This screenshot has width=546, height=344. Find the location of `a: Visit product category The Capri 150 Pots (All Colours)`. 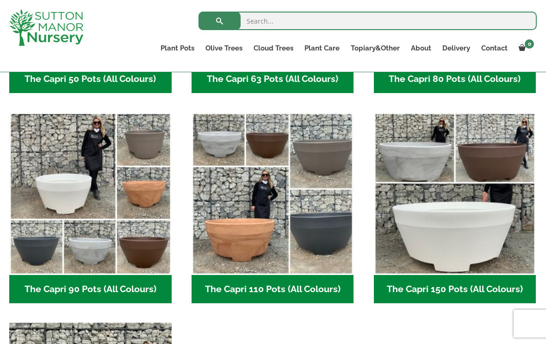

a: Visit product category The Capri 150 Pots (All Colours) is located at coordinates (455, 208).